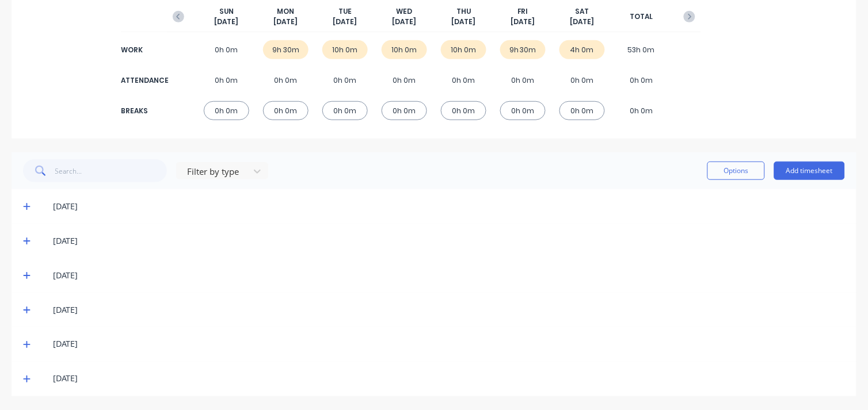 This screenshot has width=868, height=410. What do you see at coordinates (404, 11) in the screenshot?
I see `span: WED` at bounding box center [404, 11].